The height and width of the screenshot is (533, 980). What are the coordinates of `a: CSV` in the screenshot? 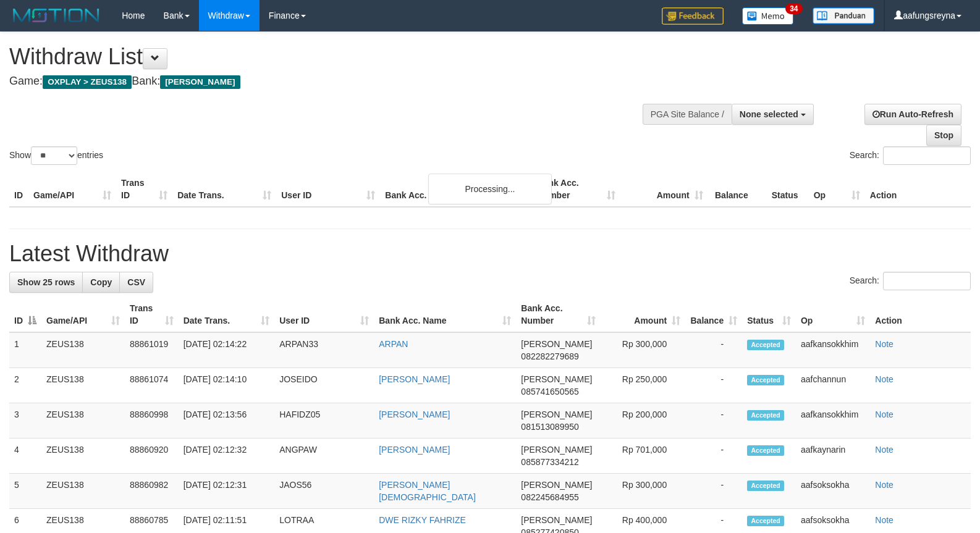 It's located at (136, 282).